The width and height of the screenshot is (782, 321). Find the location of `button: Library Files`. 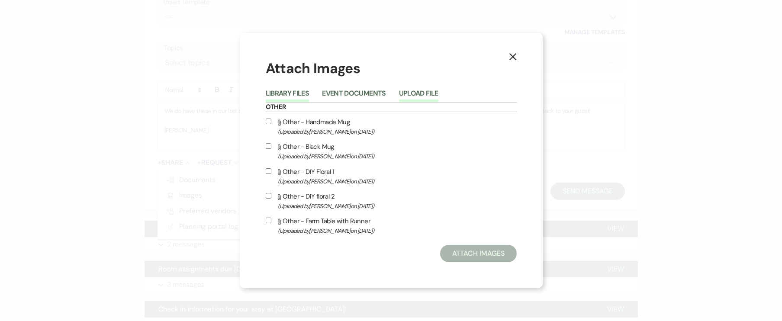

button: Library Files is located at coordinates (288, 96).